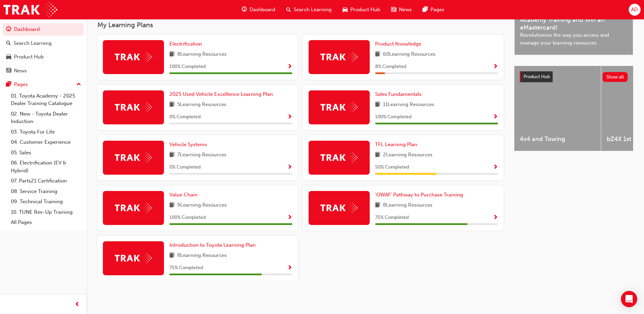  I want to click on span: 7 Learning Resources, so click(202, 155).